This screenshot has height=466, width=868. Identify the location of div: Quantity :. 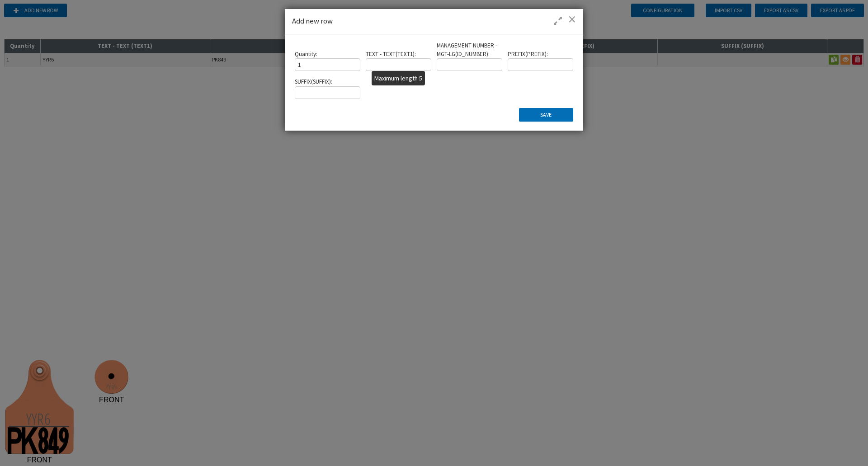
(327, 60).